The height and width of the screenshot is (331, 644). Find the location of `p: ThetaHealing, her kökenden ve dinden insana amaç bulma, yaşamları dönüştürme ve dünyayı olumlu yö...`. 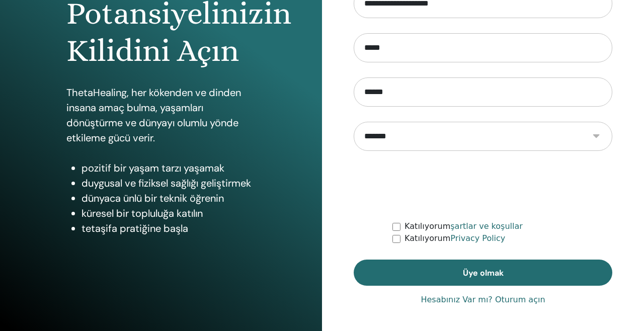

p: ThetaHealing, her kökenden ve dinden insana amaç bulma, yaşamları dönüştürme ve dünyayı olumlu yö... is located at coordinates (161, 115).